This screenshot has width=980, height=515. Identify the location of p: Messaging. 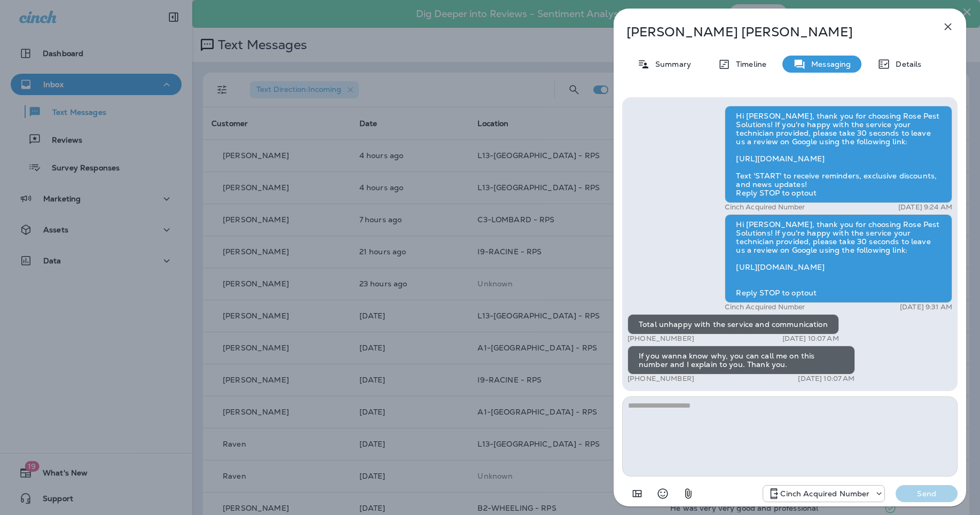
(828, 64).